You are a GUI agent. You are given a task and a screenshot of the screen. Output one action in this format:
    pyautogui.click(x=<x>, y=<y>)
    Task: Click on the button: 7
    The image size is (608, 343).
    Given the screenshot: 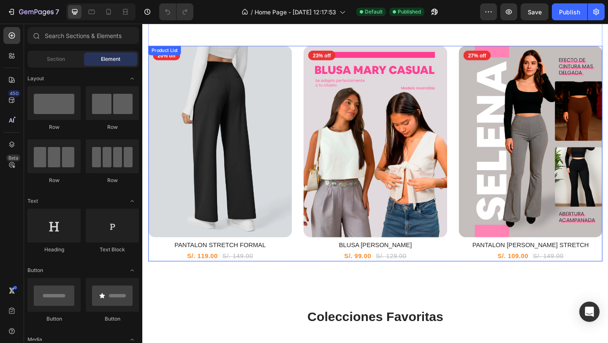 What is the action you would take?
    pyautogui.click(x=33, y=12)
    